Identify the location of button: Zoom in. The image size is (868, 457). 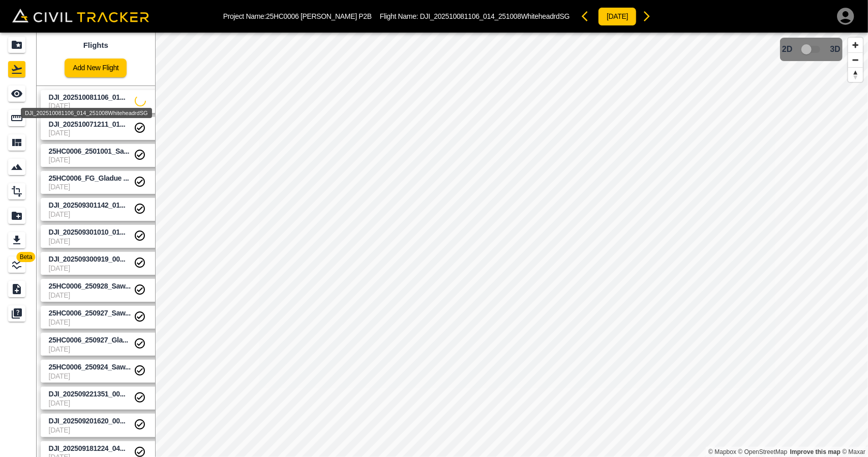
(855, 45).